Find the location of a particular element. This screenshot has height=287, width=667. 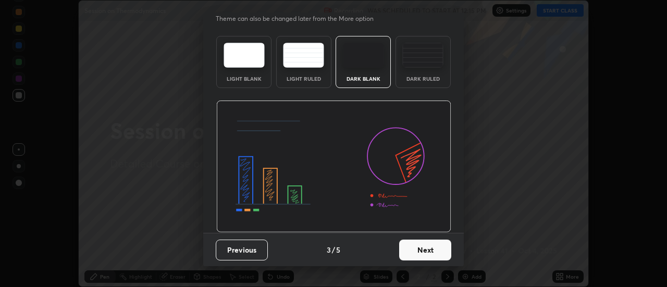

img: darkThemeBanner.d06ce4a2.svg is located at coordinates (333, 167).